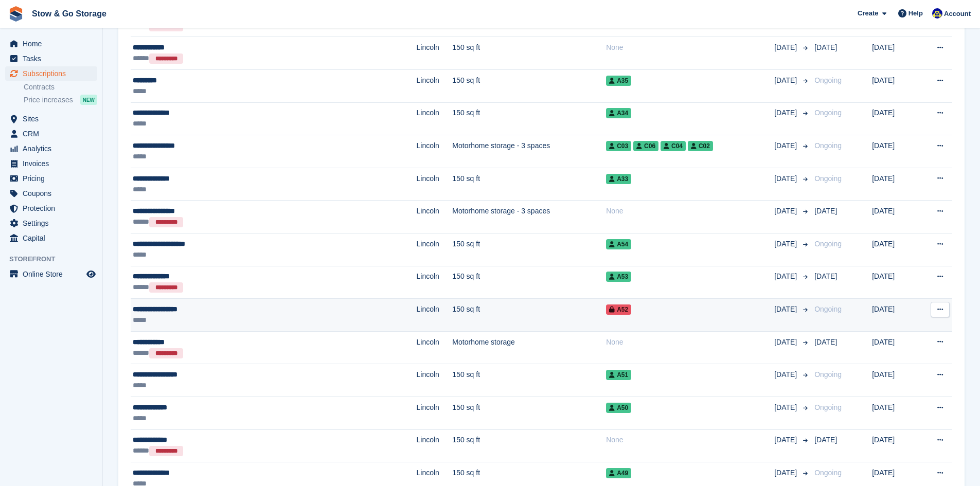 The image size is (980, 486). Describe the element at coordinates (618, 408) in the screenshot. I see `span: A50` at that location.